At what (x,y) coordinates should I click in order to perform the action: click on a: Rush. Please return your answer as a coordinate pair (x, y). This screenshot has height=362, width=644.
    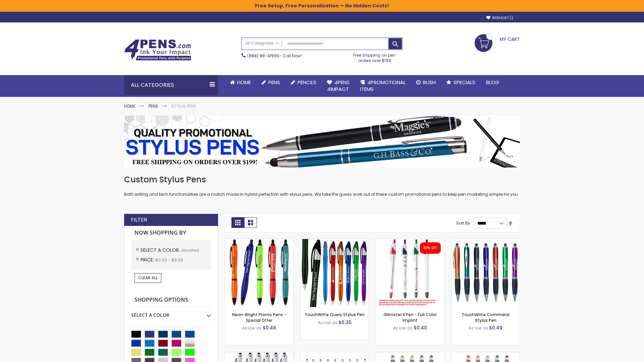
    Looking at the image, I should click on (426, 83).